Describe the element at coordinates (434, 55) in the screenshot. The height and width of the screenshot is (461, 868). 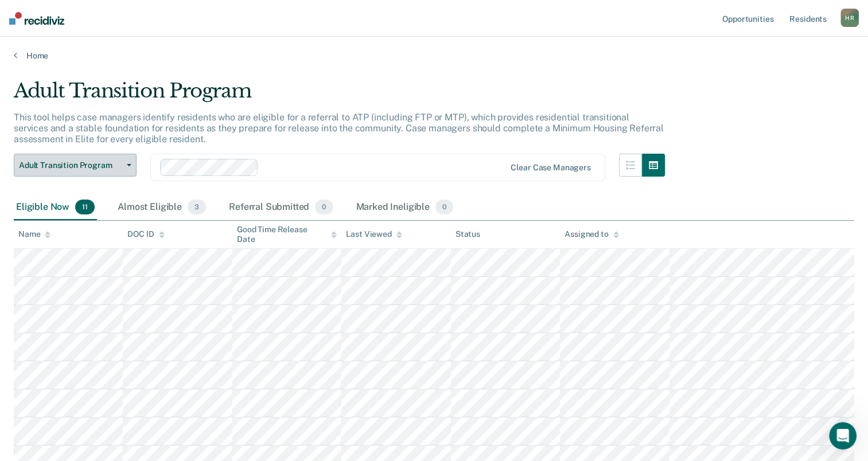
I see `a: Home` at that location.